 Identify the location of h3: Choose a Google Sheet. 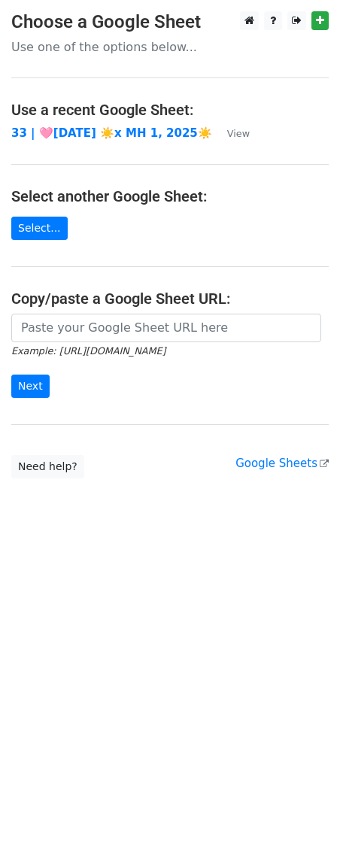
(170, 22).